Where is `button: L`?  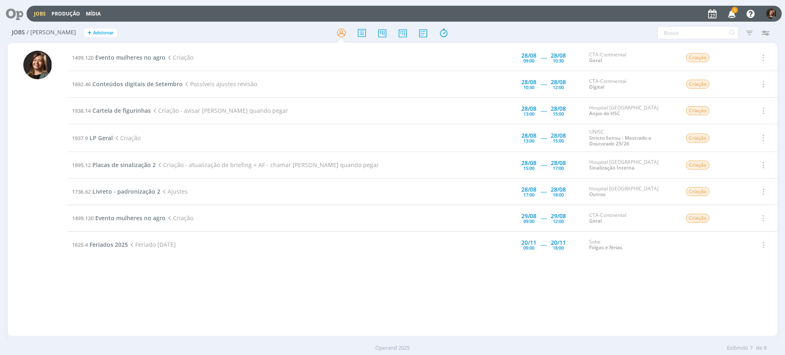
button: L is located at coordinates (771, 13).